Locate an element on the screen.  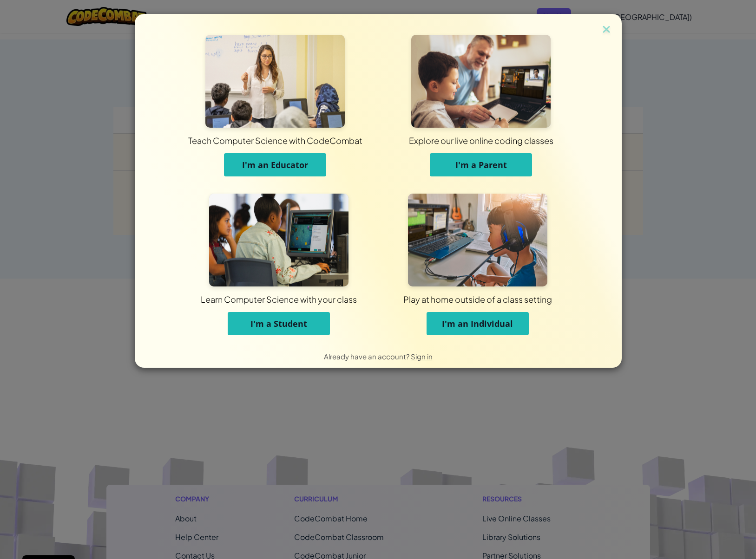
span: I'm a Student is located at coordinates (279, 324).